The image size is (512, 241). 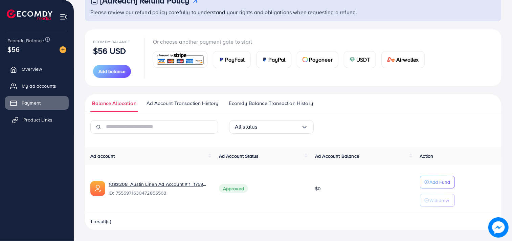 What do you see at coordinates (29, 15) in the screenshot?
I see `img: logo` at bounding box center [29, 15].